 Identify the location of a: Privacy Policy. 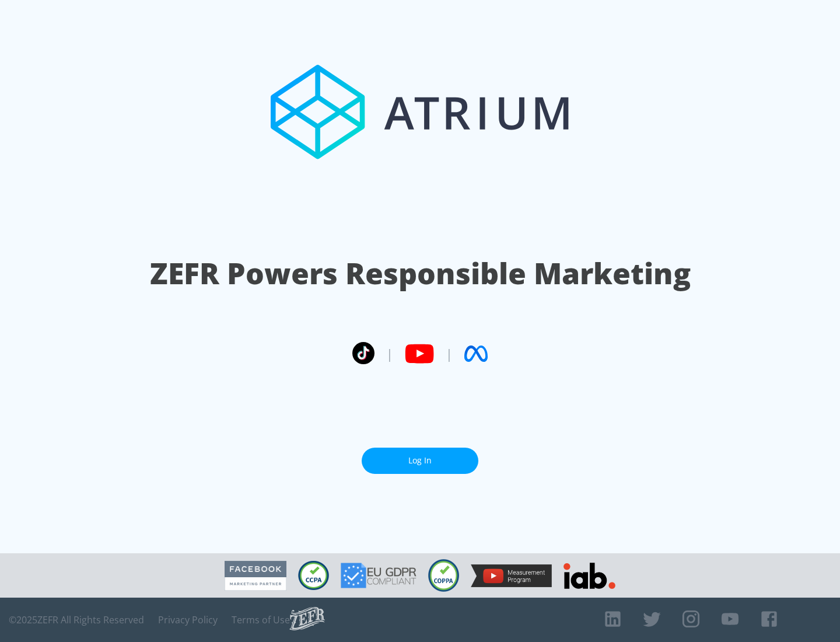
(188, 619).